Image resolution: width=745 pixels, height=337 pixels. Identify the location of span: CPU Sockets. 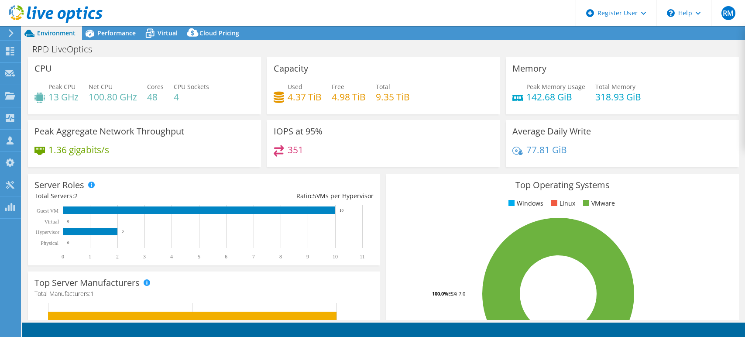
(191, 86).